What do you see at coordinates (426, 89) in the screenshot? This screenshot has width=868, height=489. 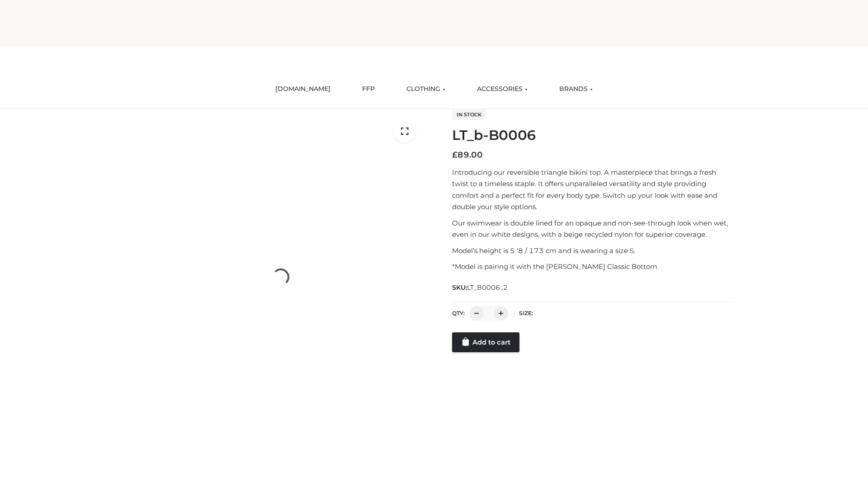 I see `a: CLOTHING` at bounding box center [426, 89].